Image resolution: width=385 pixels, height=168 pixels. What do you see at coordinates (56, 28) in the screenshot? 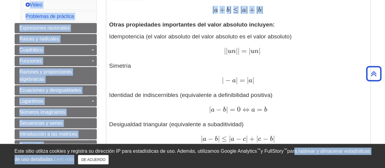
I see `a: Expresiones racionales` at bounding box center [56, 28].